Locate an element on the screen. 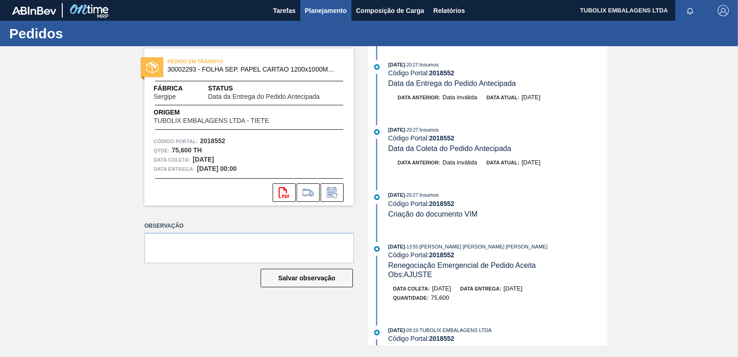  span: Relatórios is located at coordinates (449, 11).